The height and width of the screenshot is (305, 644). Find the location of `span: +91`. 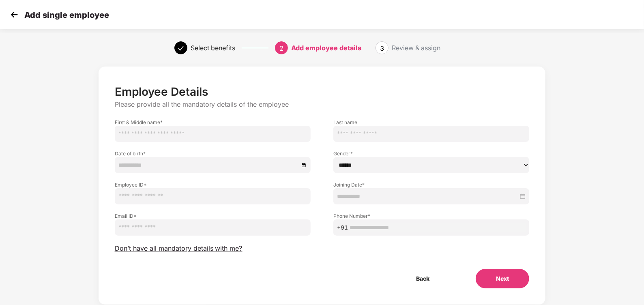

span: +91 is located at coordinates (342, 227).